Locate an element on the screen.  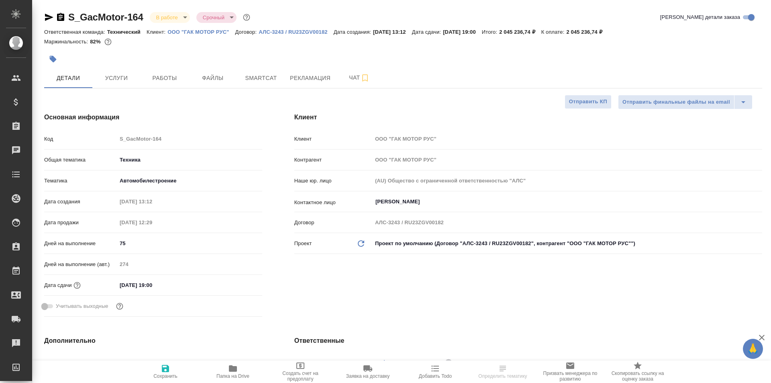
p: Дата создания is located at coordinates (80, 202).